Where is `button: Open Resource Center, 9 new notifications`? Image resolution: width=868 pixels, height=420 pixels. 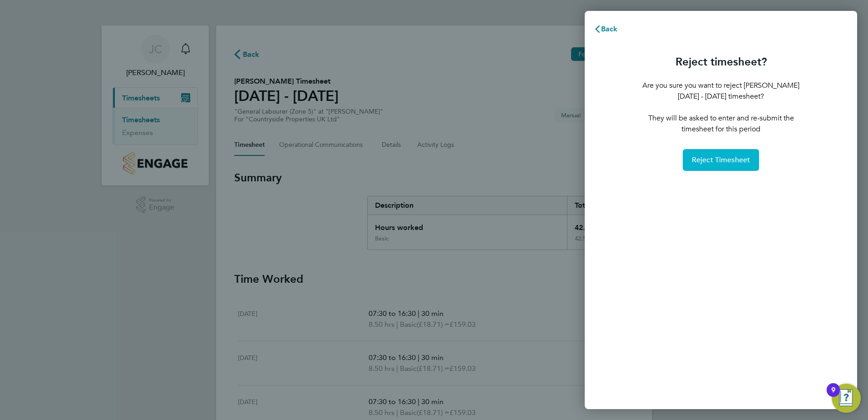 button: Open Resource Center, 9 new notifications is located at coordinates (847, 398).